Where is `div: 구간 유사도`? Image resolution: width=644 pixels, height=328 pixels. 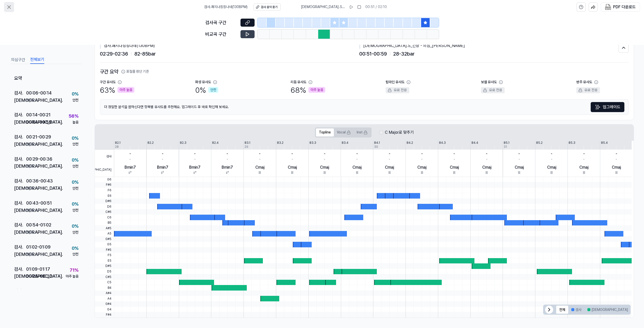
div: 구간 유사도 is located at coordinates (108, 82).